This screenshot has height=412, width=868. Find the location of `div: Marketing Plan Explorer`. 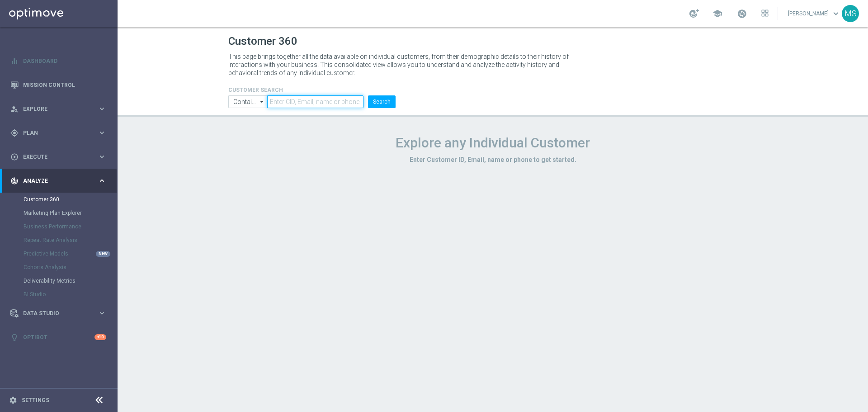

div: Marketing Plan Explorer is located at coordinates (70, 213).